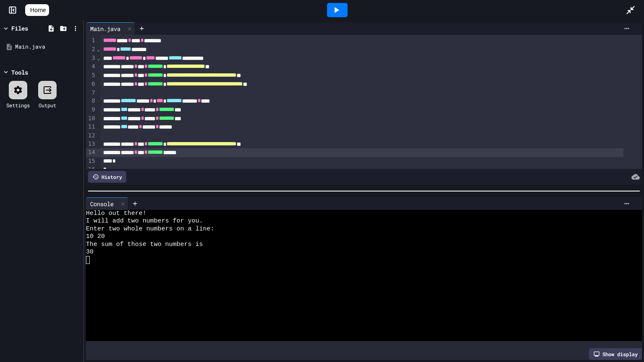  Describe the element at coordinates (37, 10) in the screenshot. I see `a: Home` at that location.